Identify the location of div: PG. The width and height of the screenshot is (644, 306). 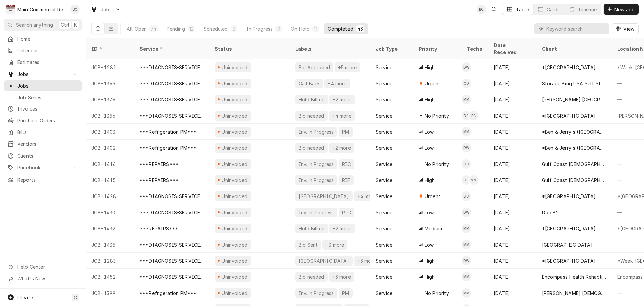
(474, 116).